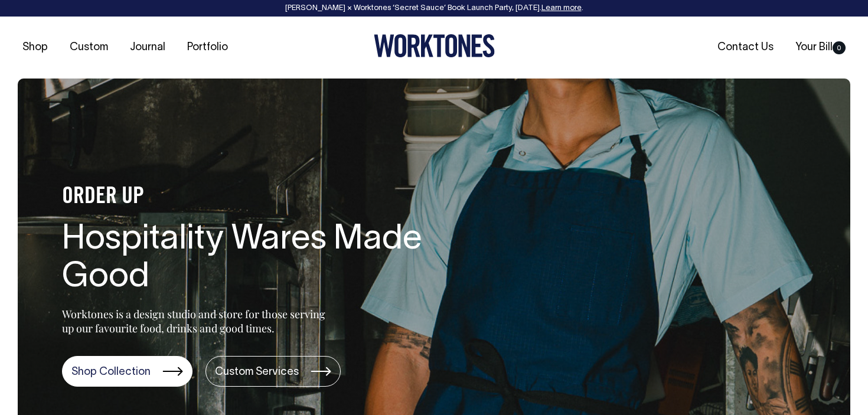  I want to click on span: 0, so click(839, 48).